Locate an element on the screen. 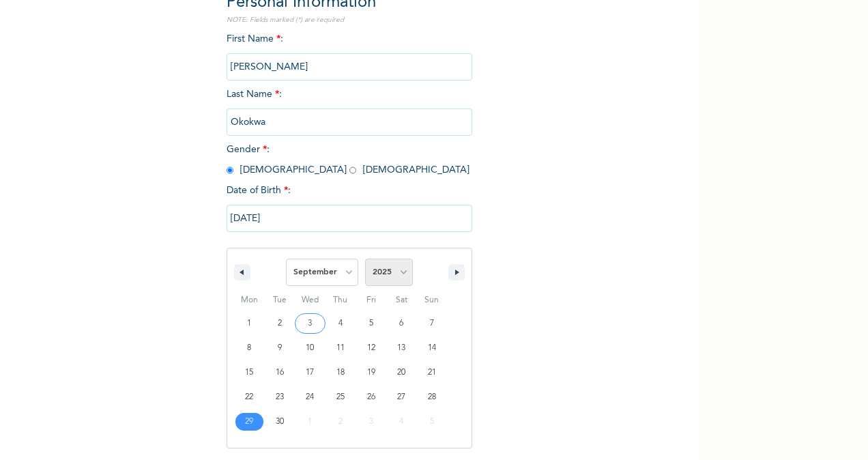 This screenshot has height=460, width=868. button: 5 is located at coordinates (371, 324).